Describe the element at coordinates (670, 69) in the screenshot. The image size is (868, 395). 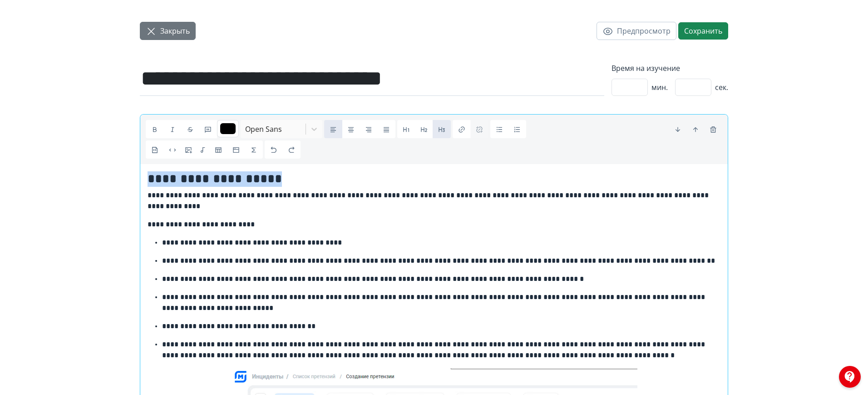
I see `label: Время на изучение` at that location.